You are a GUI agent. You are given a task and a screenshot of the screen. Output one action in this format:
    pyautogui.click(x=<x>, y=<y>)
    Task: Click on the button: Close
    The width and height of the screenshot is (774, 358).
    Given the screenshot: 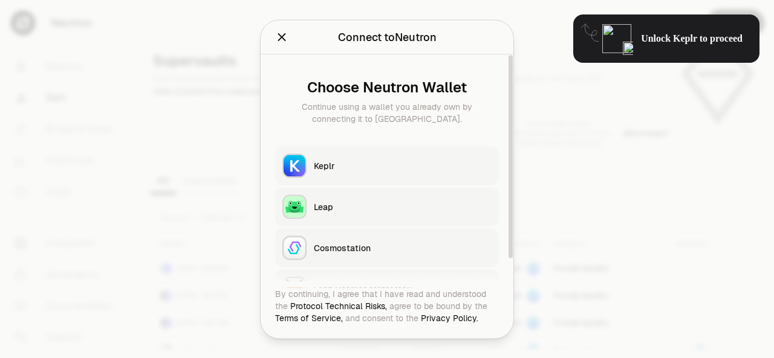 What is the action you would take?
    pyautogui.click(x=282, y=37)
    